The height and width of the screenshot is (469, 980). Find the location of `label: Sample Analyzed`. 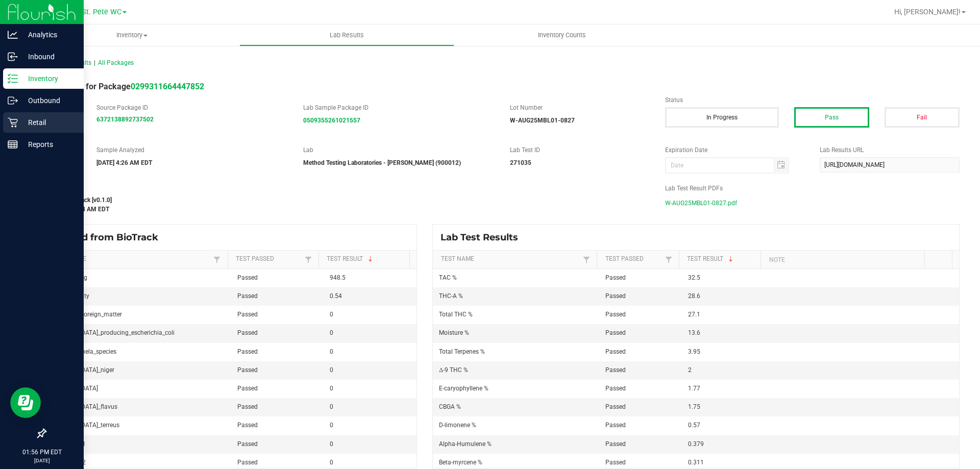

label: Sample Analyzed is located at coordinates (192, 150).